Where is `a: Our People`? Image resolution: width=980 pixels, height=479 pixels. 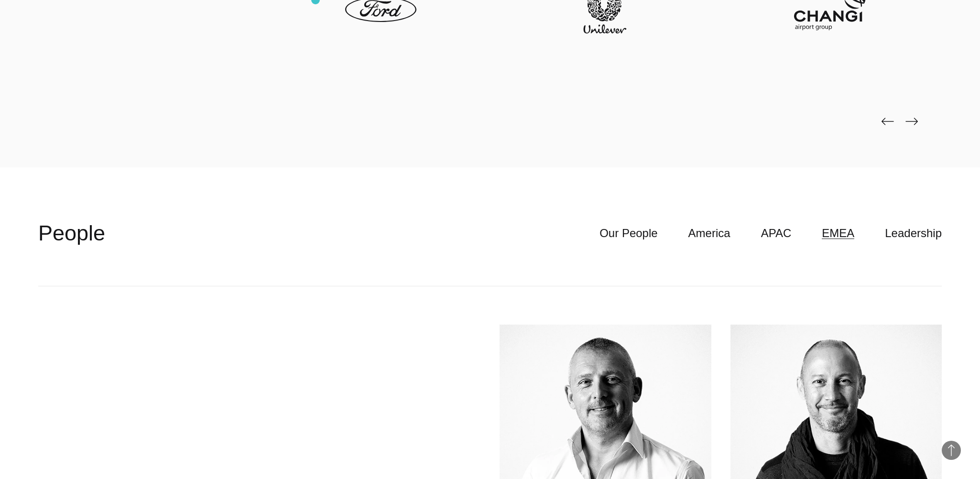
a: Our People is located at coordinates (629, 233).